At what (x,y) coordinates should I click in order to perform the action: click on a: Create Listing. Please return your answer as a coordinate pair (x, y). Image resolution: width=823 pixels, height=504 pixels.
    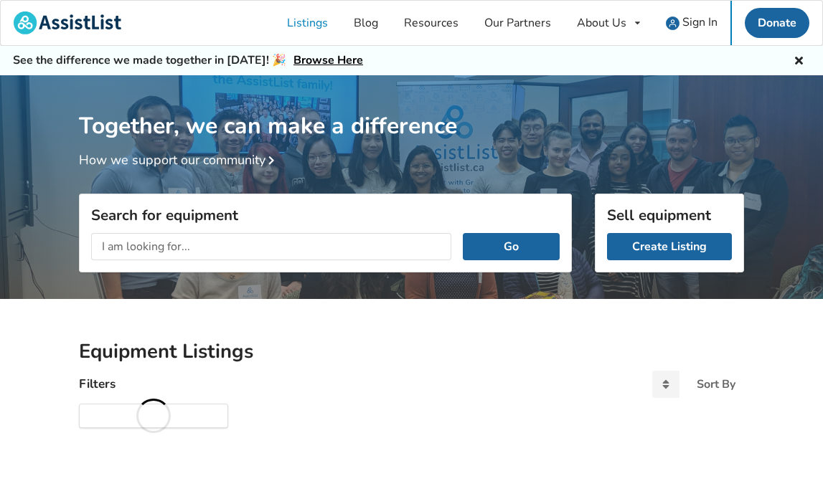
    Looking at the image, I should click on (669, 247).